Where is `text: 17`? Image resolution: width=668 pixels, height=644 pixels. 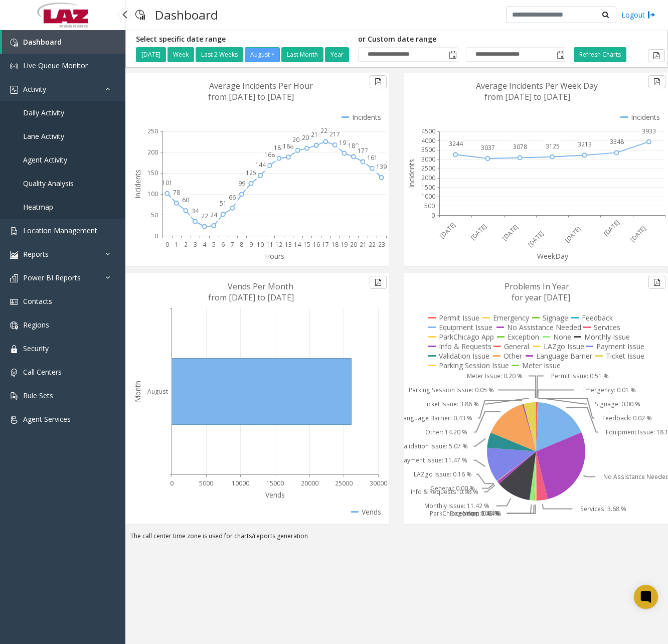
text: 17 is located at coordinates (326, 244).